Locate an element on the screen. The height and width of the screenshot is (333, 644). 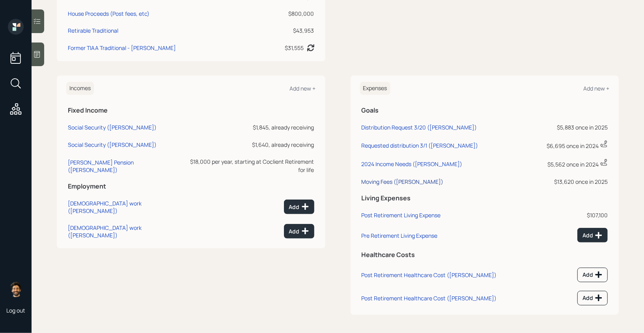
div: $800,000 is located at coordinates (285, 13).